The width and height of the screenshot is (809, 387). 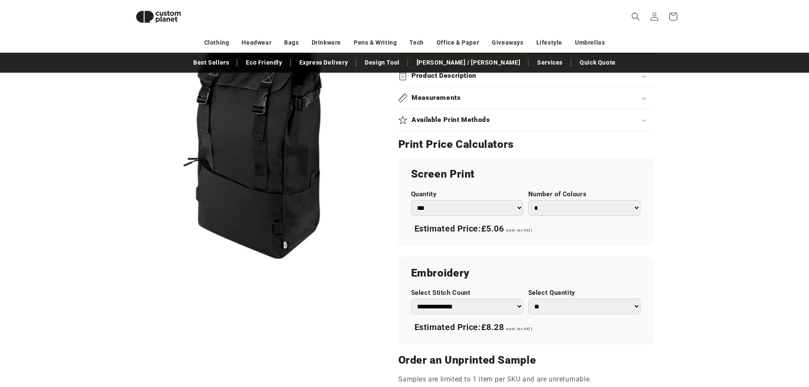 What do you see at coordinates (526, 144) in the screenshot?
I see `h2: Print Price Calculators` at bounding box center [526, 144].